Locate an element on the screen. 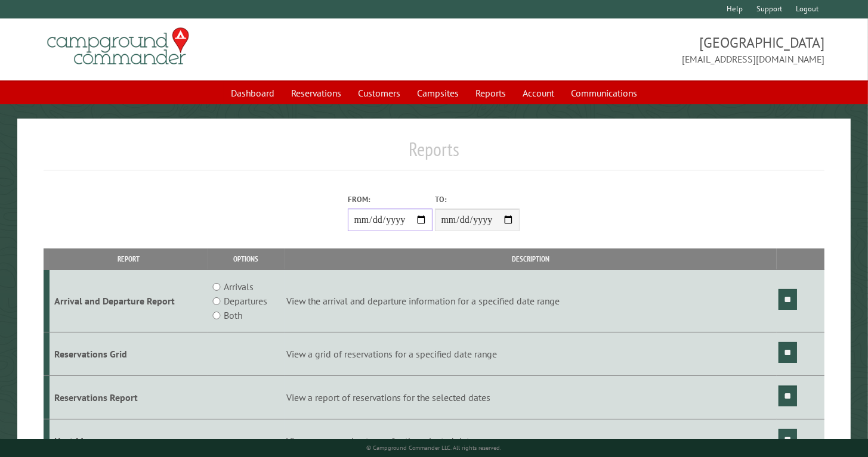 The image size is (868, 457). a: Account is located at coordinates (538, 93).